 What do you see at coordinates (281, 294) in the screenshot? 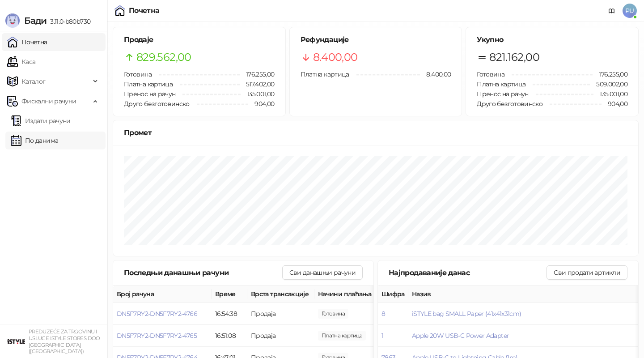
I see `th: Врста трансакције` at bounding box center [281, 294].